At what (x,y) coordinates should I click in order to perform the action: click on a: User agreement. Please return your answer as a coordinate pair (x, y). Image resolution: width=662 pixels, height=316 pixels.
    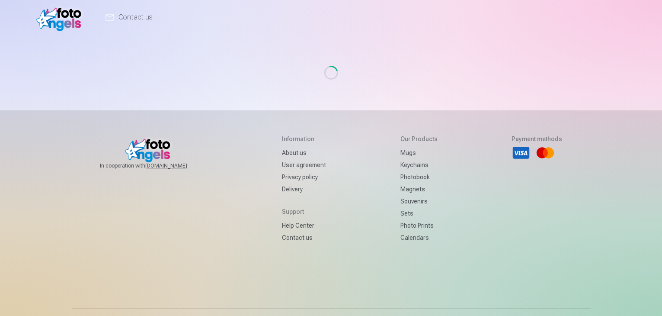
    Looking at the image, I should click on (304, 165).